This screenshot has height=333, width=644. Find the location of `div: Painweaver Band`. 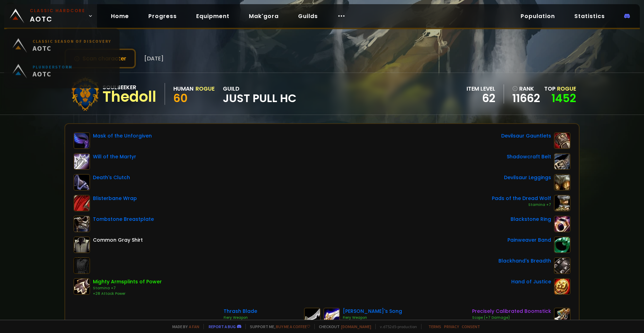

div: Painweaver Band is located at coordinates (529, 240).